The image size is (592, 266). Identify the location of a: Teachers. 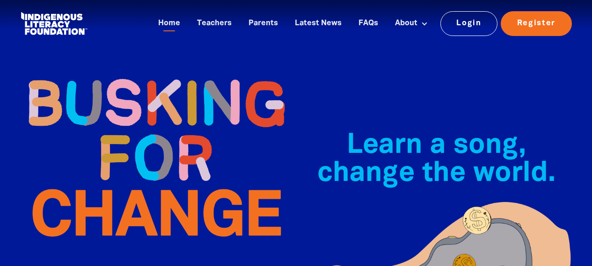
(214, 23).